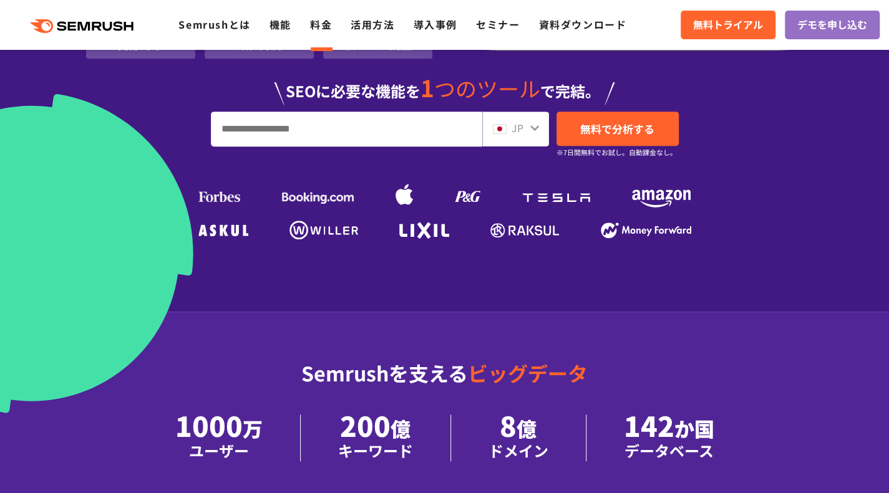  I want to click on span: ビッグデータ, so click(528, 373).